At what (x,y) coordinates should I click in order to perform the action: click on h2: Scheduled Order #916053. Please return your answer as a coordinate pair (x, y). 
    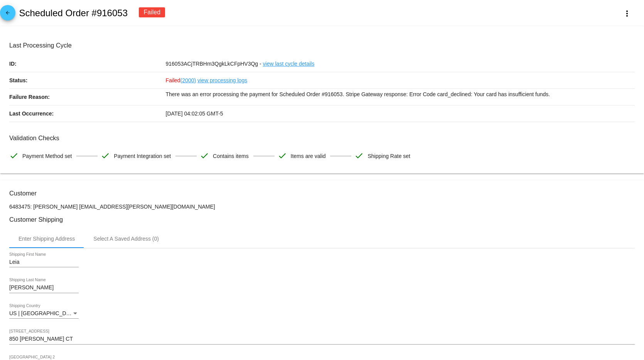
    Looking at the image, I should click on (73, 13).